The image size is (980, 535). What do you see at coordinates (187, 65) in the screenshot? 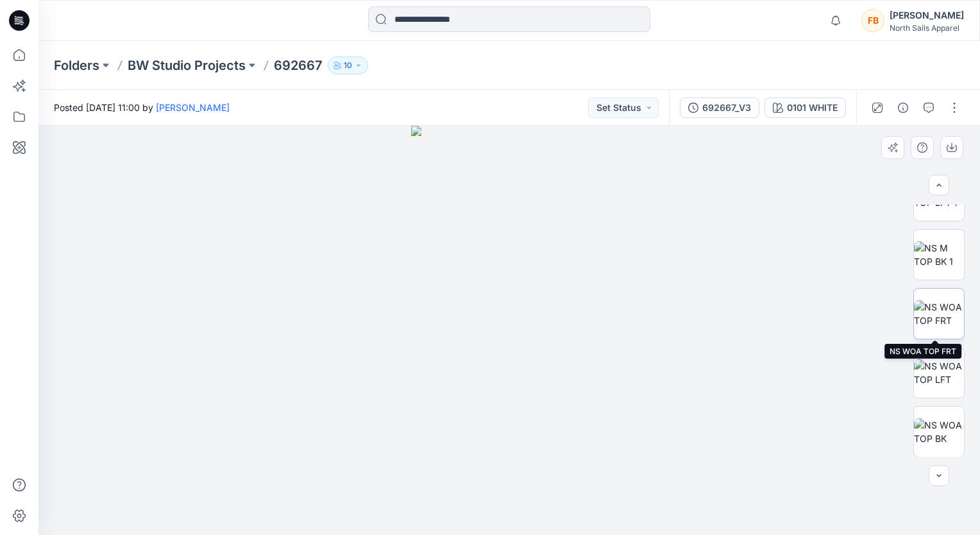
I see `p: BW Studio Projects` at bounding box center [187, 65].